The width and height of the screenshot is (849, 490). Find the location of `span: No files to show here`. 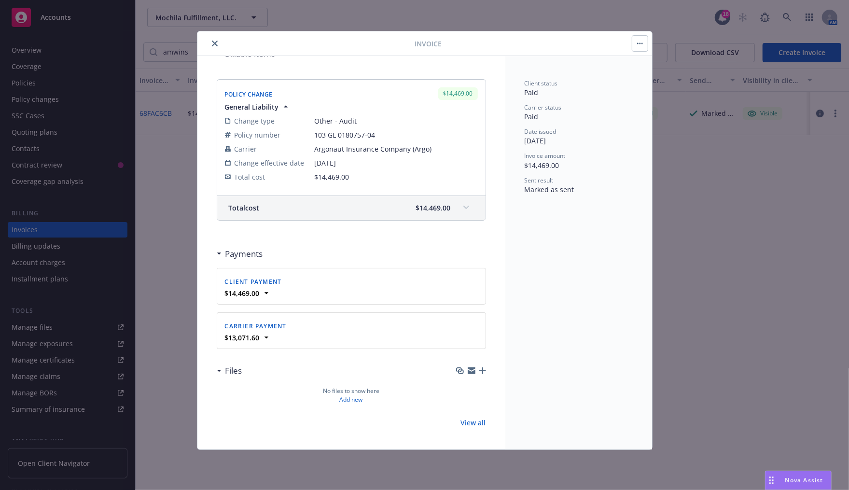

span: No files to show here is located at coordinates (351, 391).